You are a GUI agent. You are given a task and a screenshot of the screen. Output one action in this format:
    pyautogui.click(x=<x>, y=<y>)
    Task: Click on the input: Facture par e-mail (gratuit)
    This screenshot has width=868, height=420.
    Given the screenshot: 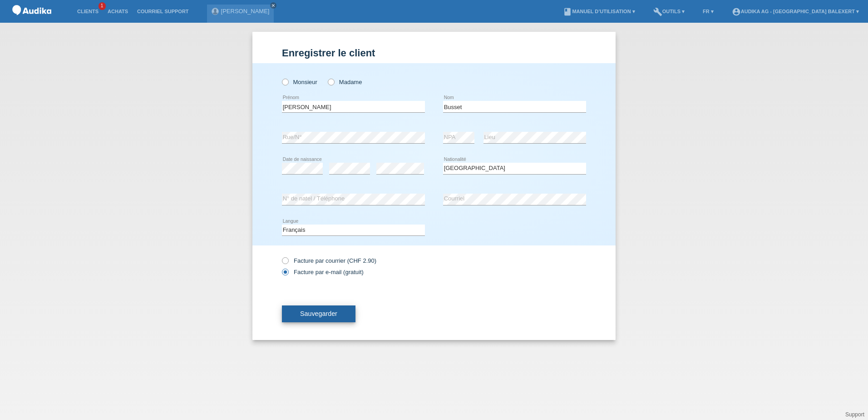 What is the action you would take?
    pyautogui.click(x=285, y=274)
    